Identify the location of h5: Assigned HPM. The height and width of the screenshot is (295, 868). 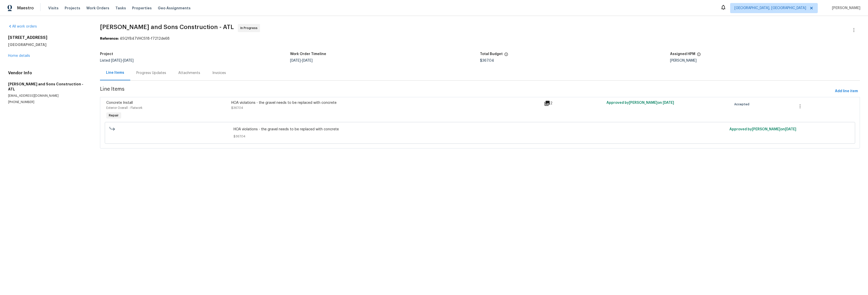
(682, 54).